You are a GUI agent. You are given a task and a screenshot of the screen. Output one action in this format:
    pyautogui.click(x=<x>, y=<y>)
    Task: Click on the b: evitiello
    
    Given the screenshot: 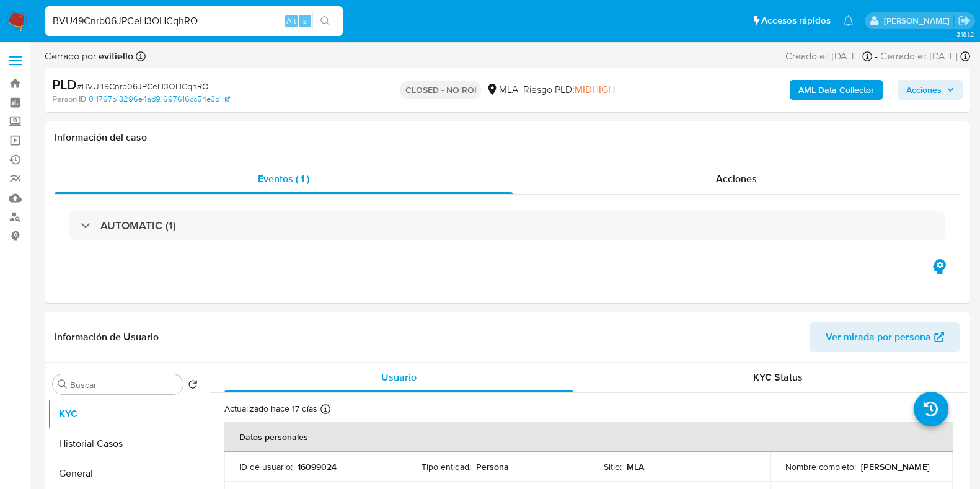 What is the action you would take?
    pyautogui.click(x=115, y=56)
    